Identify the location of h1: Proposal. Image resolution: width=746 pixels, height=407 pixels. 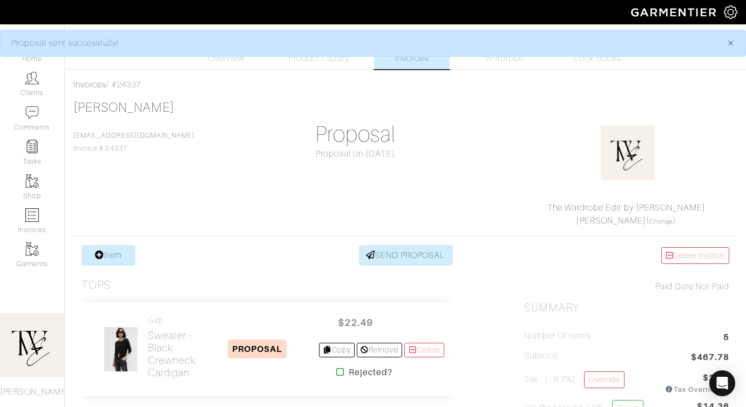
(355, 134).